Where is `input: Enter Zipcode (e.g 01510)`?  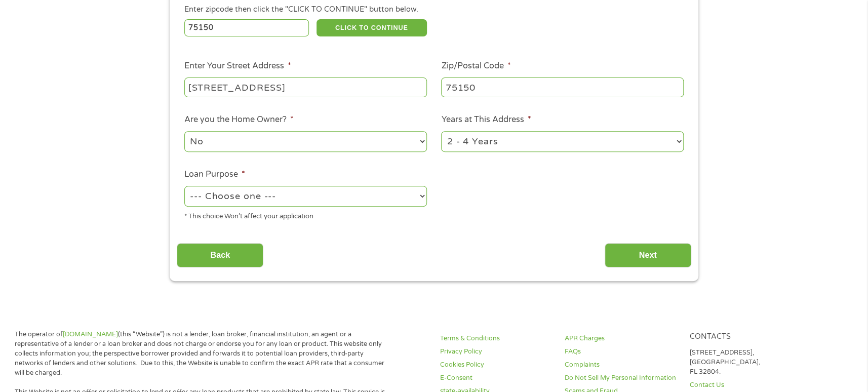
input: Enter Zipcode (e.g 01510) is located at coordinates (247, 28).